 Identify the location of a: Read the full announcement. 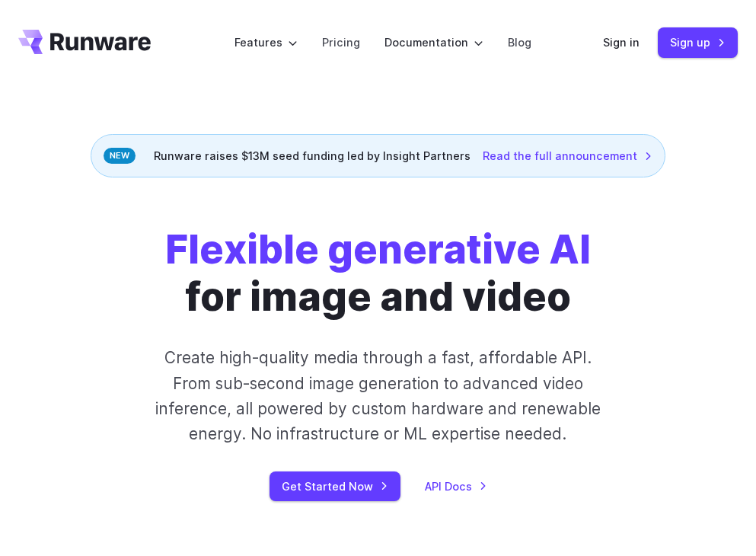
(567, 156).